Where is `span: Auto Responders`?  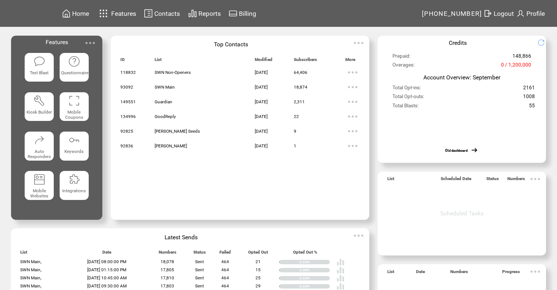 span: Auto Responders is located at coordinates (39, 154).